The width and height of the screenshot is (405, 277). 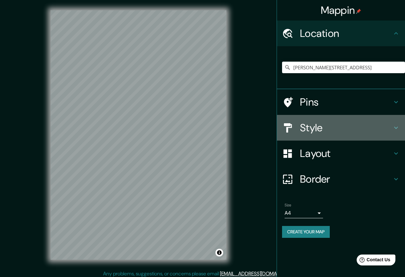 What do you see at coordinates (220, 252) in the screenshot?
I see `button: Toggle attribution` at bounding box center [220, 252].